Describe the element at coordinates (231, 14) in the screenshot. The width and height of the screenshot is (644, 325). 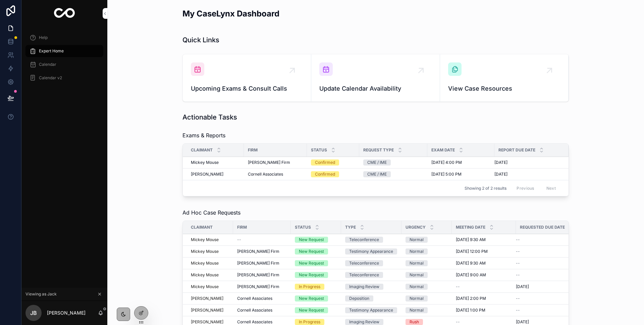
I see `h2: My CaseLynx Dashboard` at that location.